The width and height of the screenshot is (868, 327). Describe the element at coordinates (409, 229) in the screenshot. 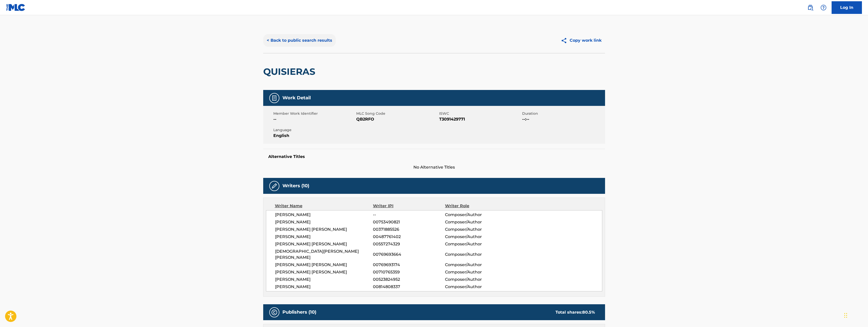

I see `span: 00371885526` at that location.